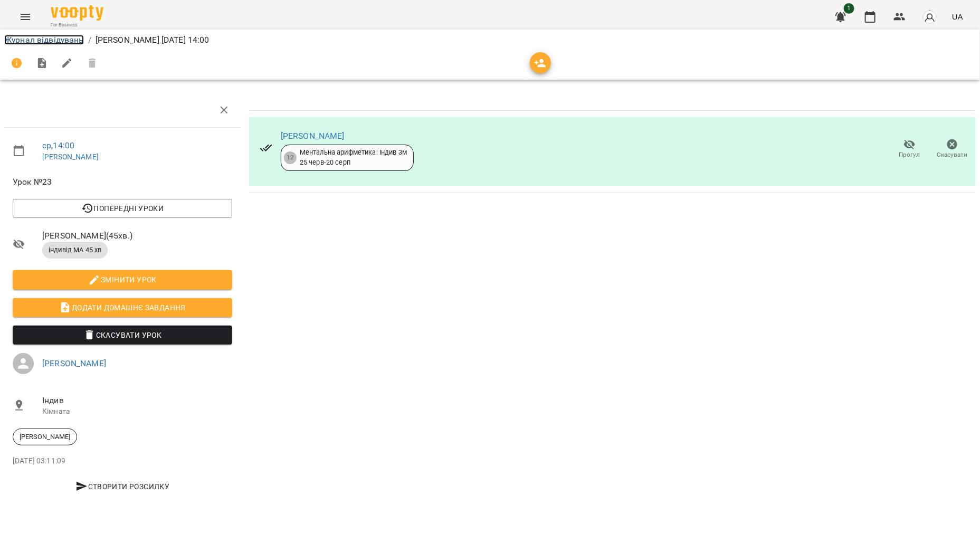  Describe the element at coordinates (123, 308) in the screenshot. I see `span: Додати домашнє завдання` at that location.